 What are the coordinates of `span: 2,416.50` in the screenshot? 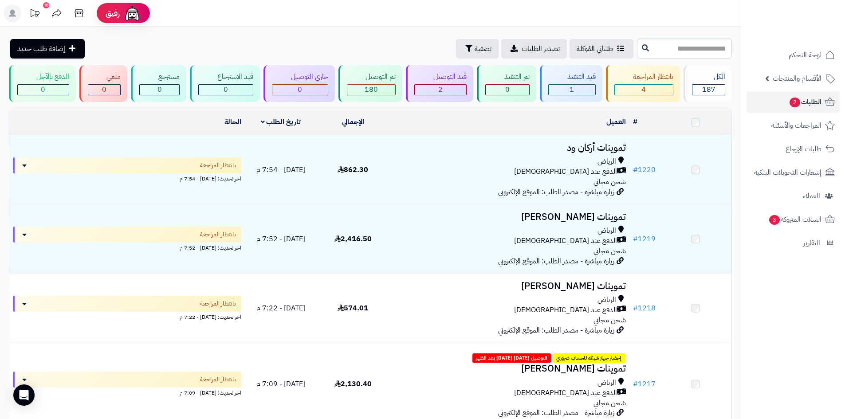 It's located at (353, 239).